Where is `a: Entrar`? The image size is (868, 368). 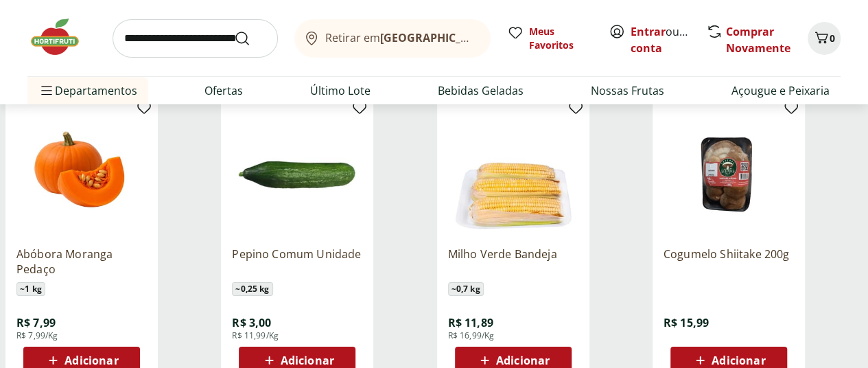
a: Entrar is located at coordinates (648, 31).